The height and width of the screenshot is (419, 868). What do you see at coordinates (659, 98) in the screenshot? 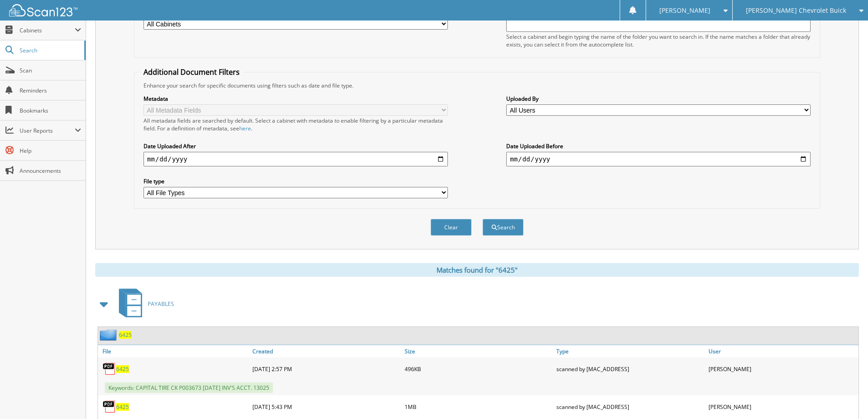
I see `label: Uploaded By` at bounding box center [659, 98].